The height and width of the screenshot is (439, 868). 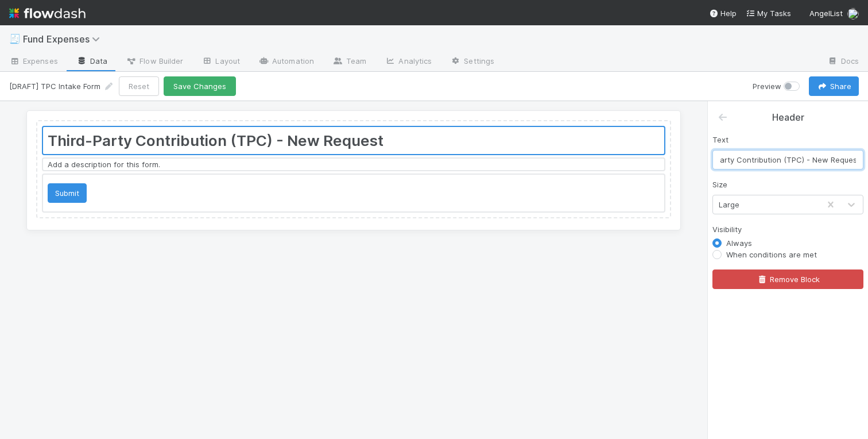 What do you see at coordinates (92, 62) in the screenshot?
I see `a: Data` at bounding box center [92, 62].